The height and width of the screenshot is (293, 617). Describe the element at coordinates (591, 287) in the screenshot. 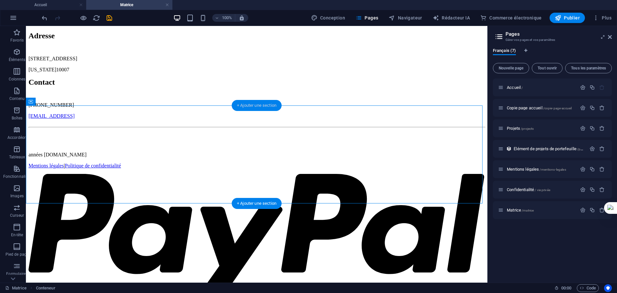

I see `font: Code` at that location.